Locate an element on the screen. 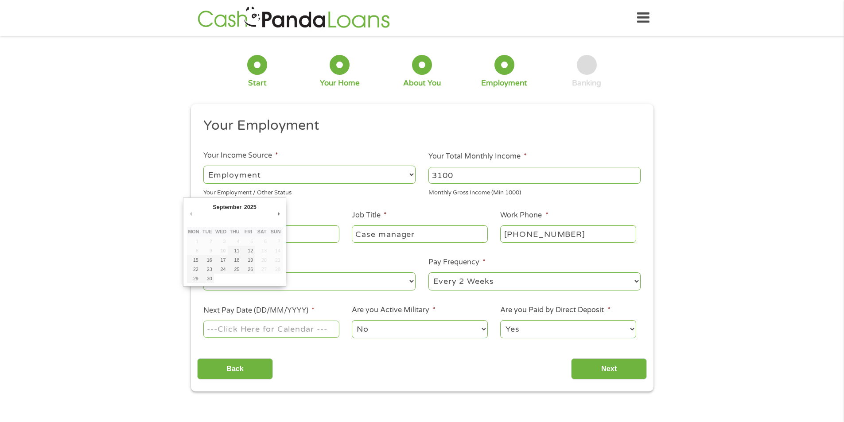 This screenshot has width=844, height=422. input: Cashier is located at coordinates (420, 234).